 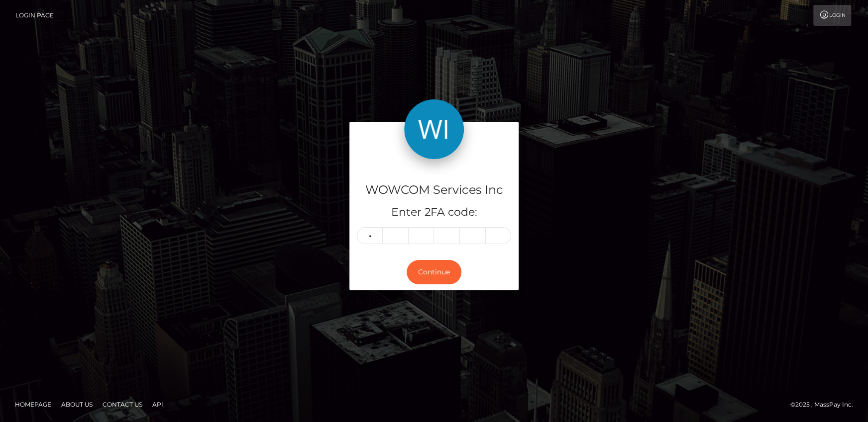 What do you see at coordinates (35, 15) in the screenshot?
I see `a: Login Page` at bounding box center [35, 15].